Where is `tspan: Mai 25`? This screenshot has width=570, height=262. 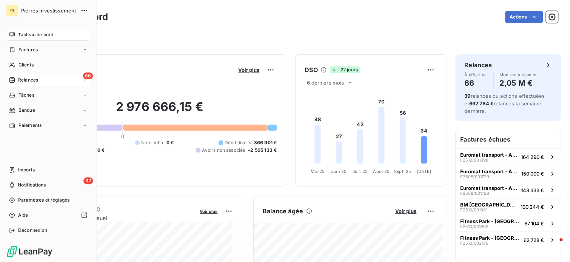
tspan: Mai 25 is located at coordinates (317, 171).